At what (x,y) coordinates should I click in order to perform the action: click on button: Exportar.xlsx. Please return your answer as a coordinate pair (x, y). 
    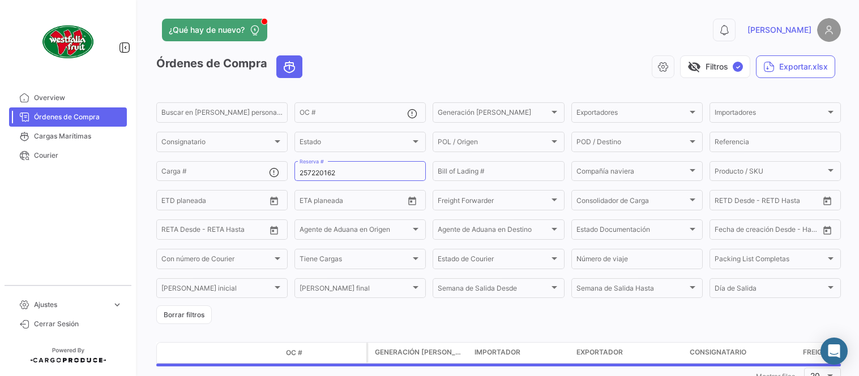
    Looking at the image, I should click on (795, 67).